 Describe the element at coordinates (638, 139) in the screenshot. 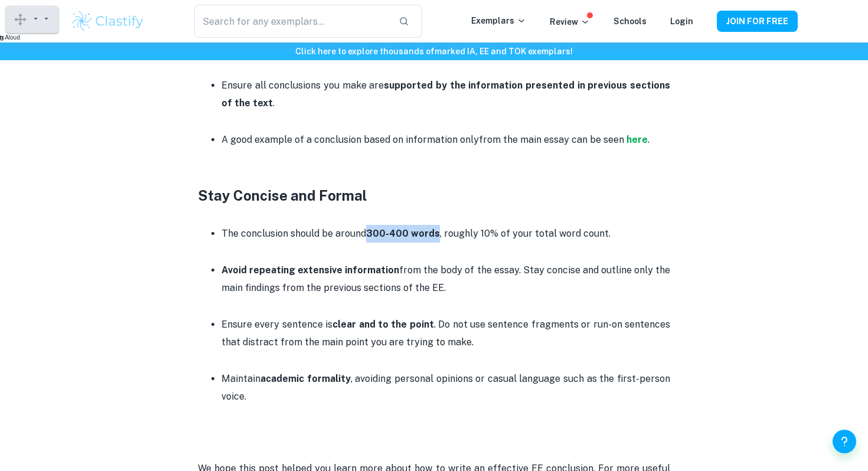

I see `a: here` at that location.